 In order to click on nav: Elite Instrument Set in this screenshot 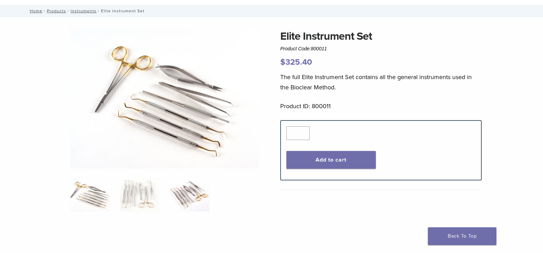, I will do `click(272, 11)`.